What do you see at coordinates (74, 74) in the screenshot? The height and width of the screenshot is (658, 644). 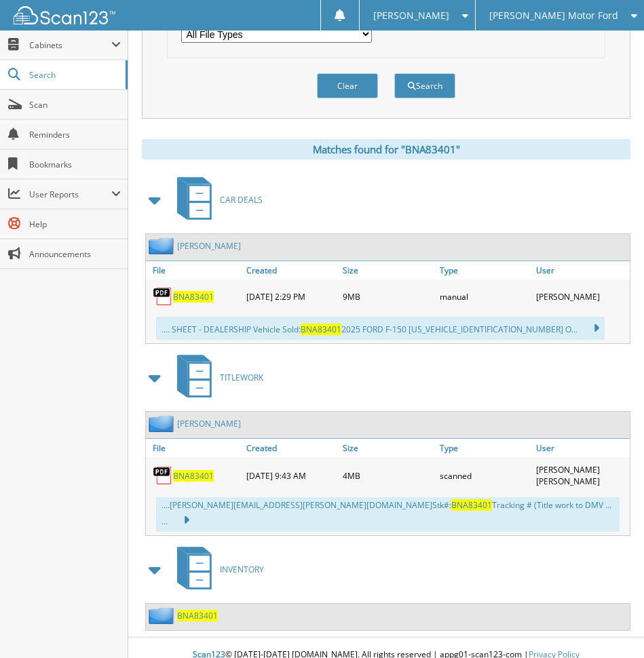 I see `span: Search` at bounding box center [74, 74].